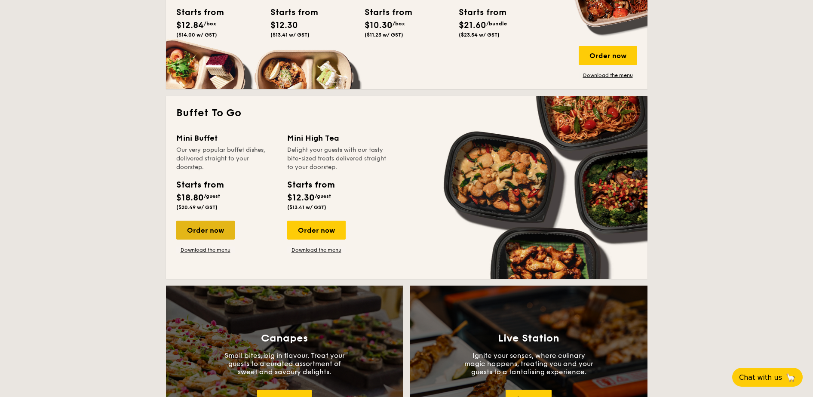 The image size is (813, 397). What do you see at coordinates (473, 25) in the screenshot?
I see `span: $21.60` at bounding box center [473, 25].